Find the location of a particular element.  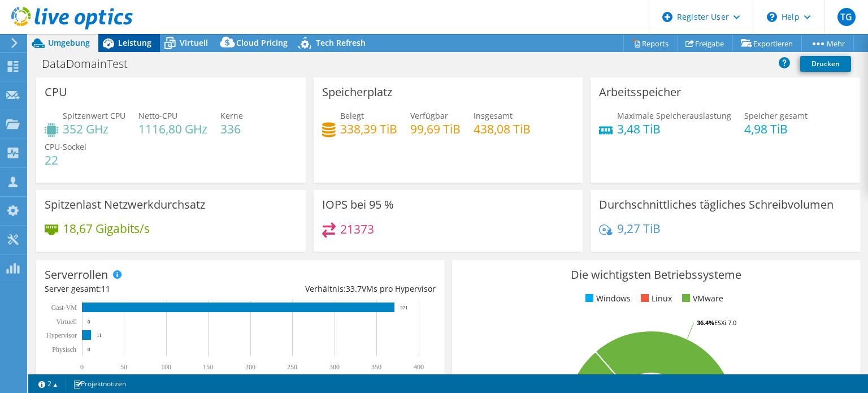

span: Belegt is located at coordinates (352, 115).